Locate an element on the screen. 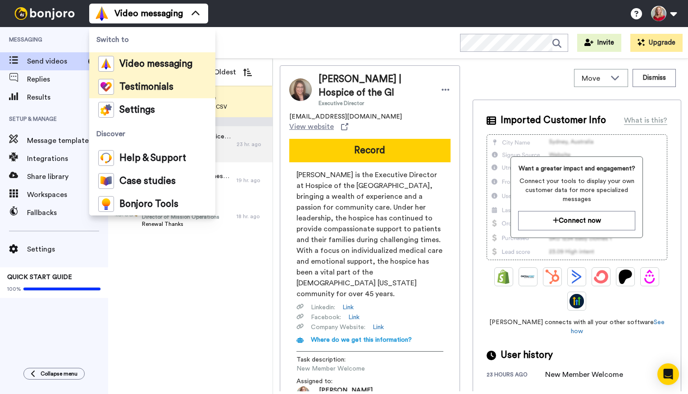 This screenshot has width=688, height=394. button: Upgrade is located at coordinates (657, 43).